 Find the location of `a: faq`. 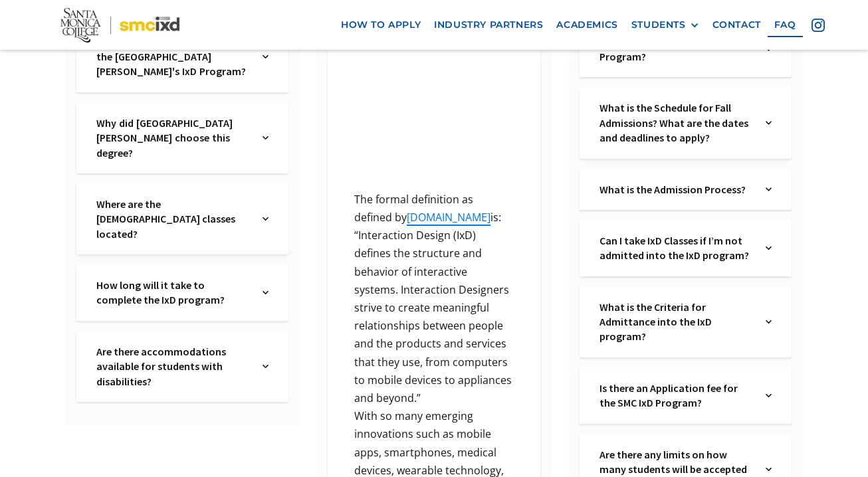

a: faq is located at coordinates (785, 24).